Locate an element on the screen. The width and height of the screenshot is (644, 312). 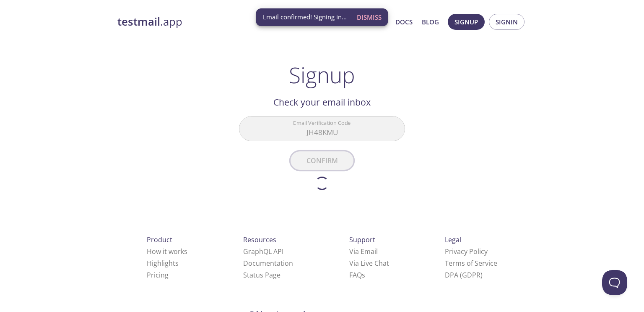
span: Email confirmed! Signing in... is located at coordinates (305, 16).